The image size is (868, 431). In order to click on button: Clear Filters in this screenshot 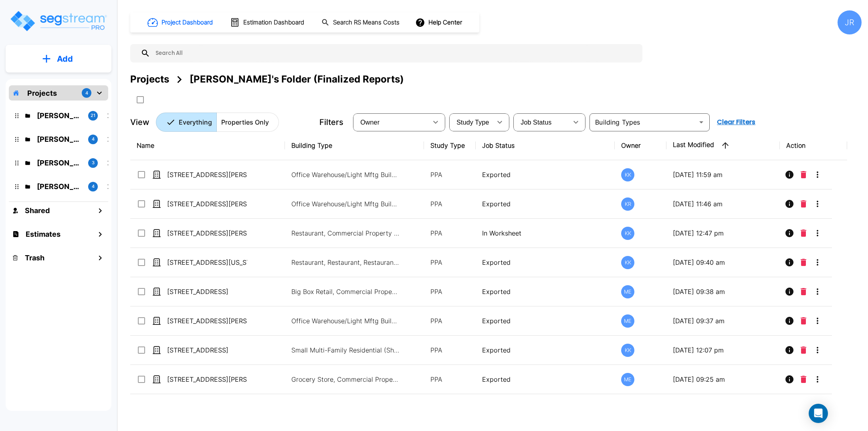, I will do `click(736, 122)`.